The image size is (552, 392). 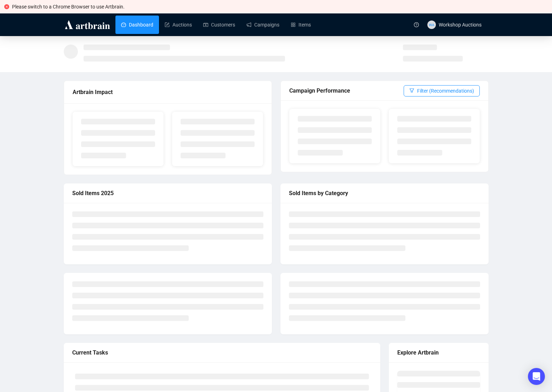 What do you see at coordinates (137, 25) in the screenshot?
I see `a: Dashboard` at bounding box center [137, 25].